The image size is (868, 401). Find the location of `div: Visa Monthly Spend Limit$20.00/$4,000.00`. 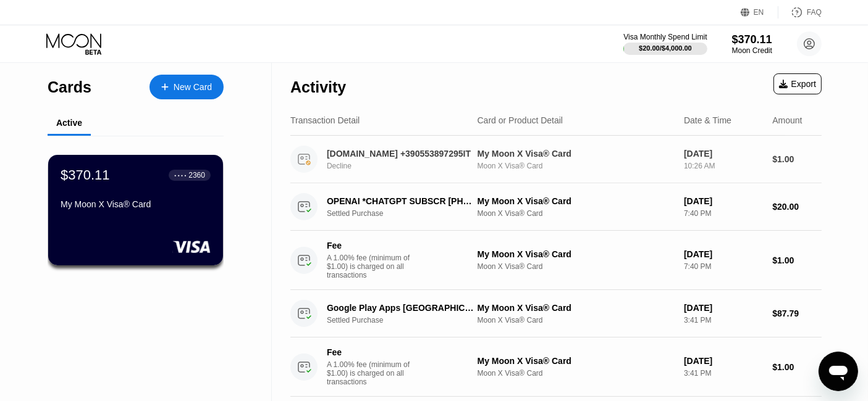

div: Visa Monthly Spend Limit$20.00/$4,000.00 is located at coordinates (665, 44).